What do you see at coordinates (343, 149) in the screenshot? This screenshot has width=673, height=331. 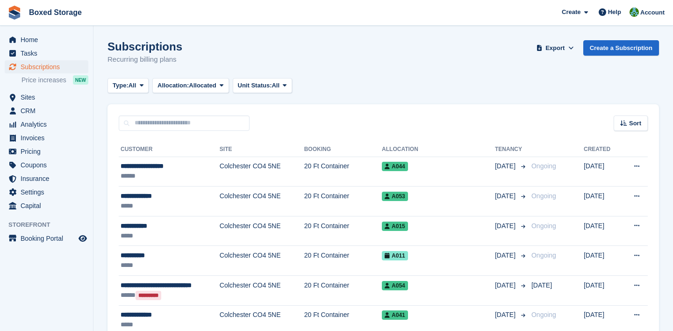 I see `th: Booking` at bounding box center [343, 149].